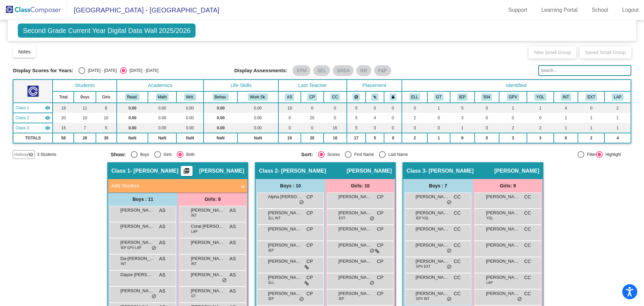 This screenshot has height=306, width=644. What do you see at coordinates (414, 97) in the screenshot?
I see `th: English Language Learner` at bounding box center [414, 97].